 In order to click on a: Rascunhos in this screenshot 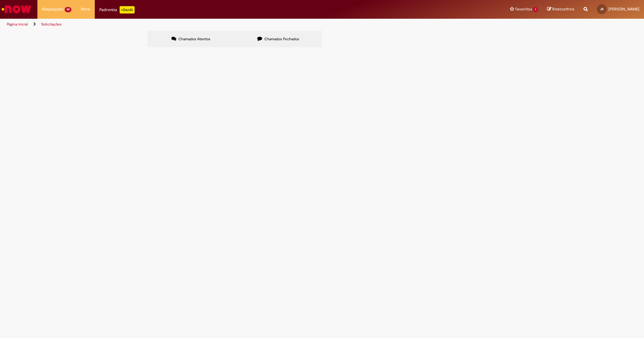, I will do `click(561, 9)`.